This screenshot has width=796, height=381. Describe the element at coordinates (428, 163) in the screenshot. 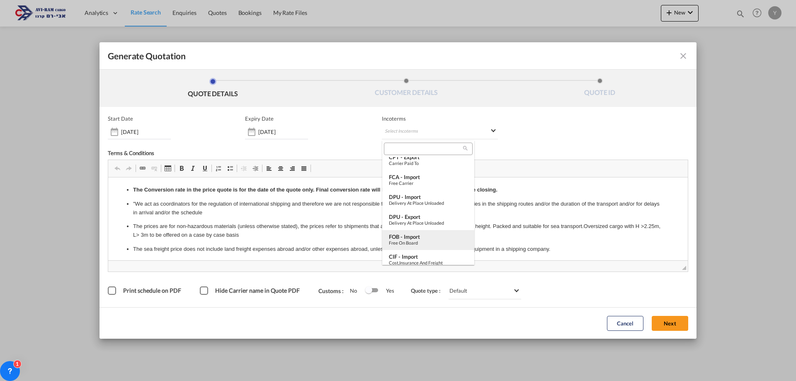

I see `div: Carrier Paid to` at that location.